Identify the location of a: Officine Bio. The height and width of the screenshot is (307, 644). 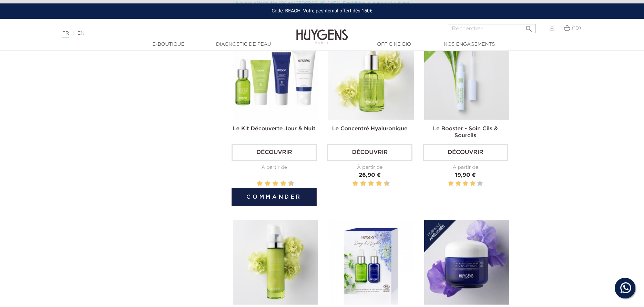
(394, 44).